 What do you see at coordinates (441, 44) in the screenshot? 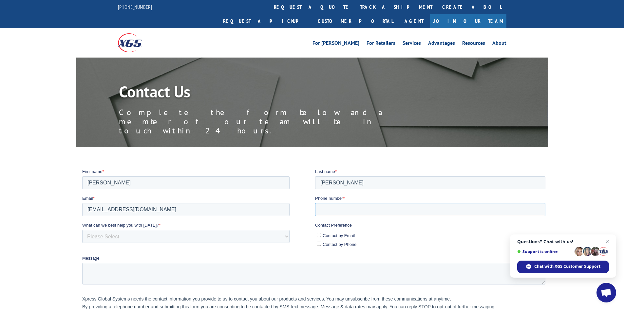
I see `a: Advantages` at bounding box center [441, 44].